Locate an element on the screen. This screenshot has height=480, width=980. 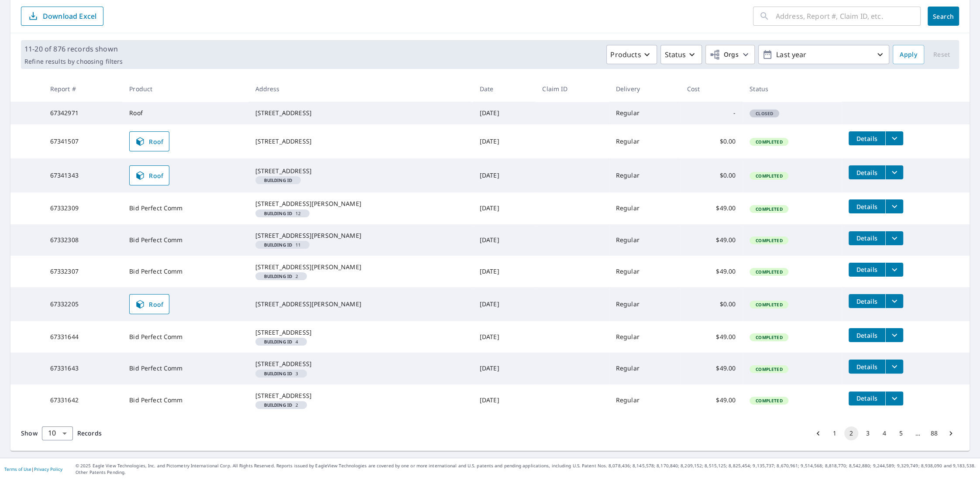
button: Products is located at coordinates (632, 54).